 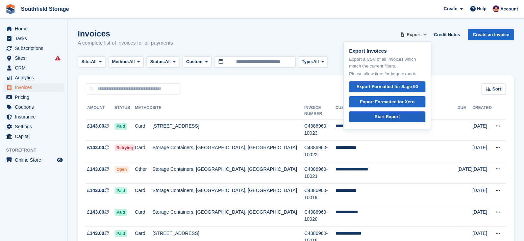 I want to click on span: Tasks, so click(x=35, y=39).